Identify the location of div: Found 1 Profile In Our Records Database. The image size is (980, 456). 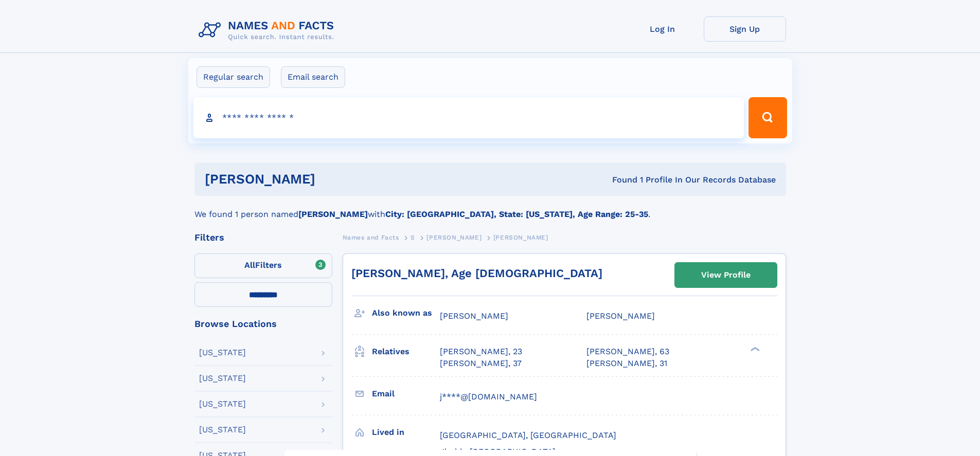
(619, 180).